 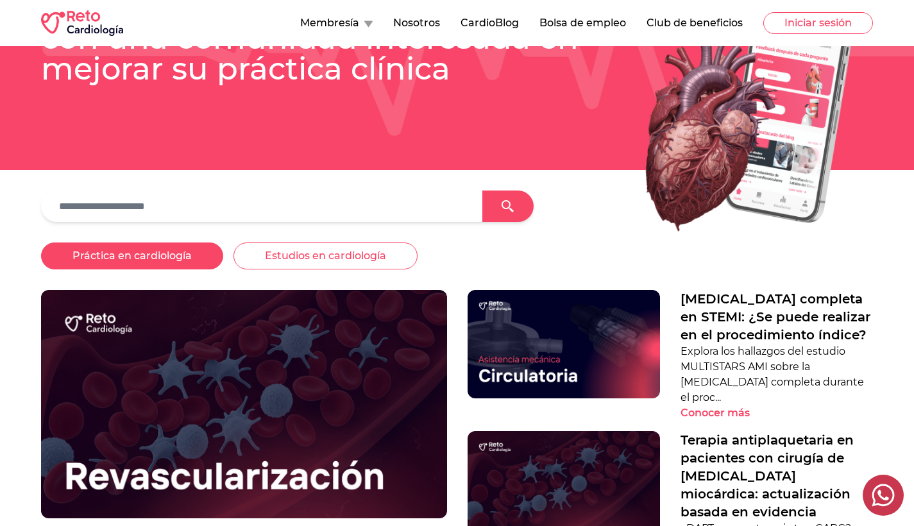 What do you see at coordinates (818, 23) in the screenshot?
I see `a: Iniciar sesión` at bounding box center [818, 23].